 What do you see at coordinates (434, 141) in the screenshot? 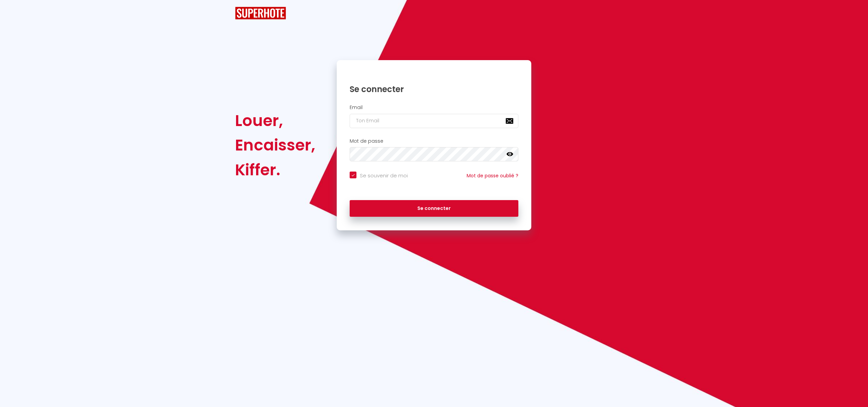
I see `h2: Mot de passe` at bounding box center [434, 141].